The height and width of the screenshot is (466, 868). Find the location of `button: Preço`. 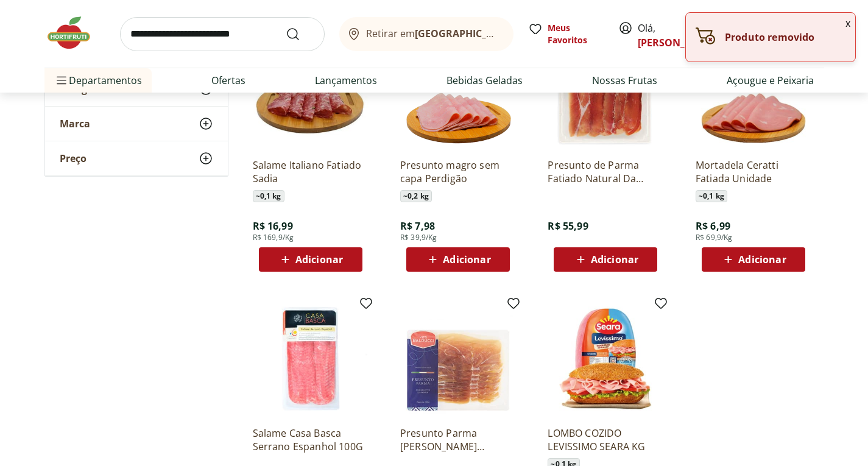

button: Preço is located at coordinates (136, 159).